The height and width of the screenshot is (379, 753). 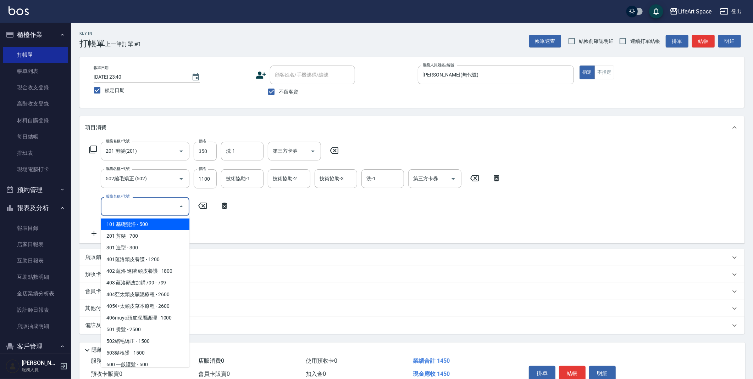 I want to click on a: 報表目錄, so click(x=35, y=228).